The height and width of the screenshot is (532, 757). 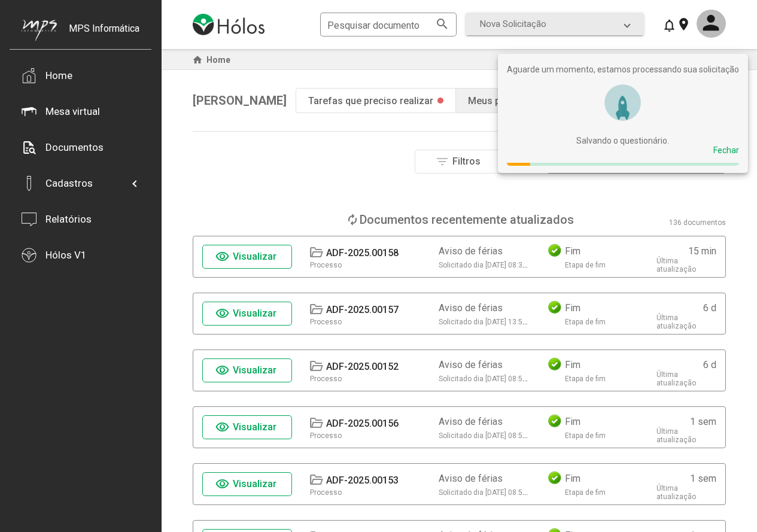 I want to click on div: Mesa virtual, so click(x=73, y=111).